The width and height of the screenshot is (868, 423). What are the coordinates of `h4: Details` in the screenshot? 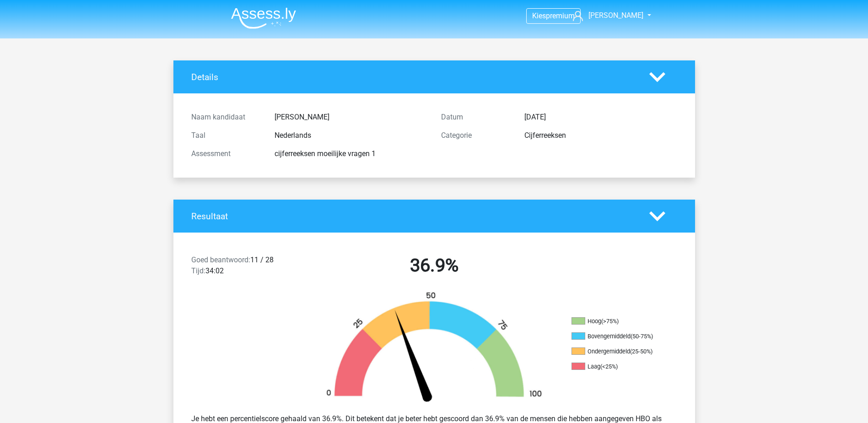 It's located at (413, 77).